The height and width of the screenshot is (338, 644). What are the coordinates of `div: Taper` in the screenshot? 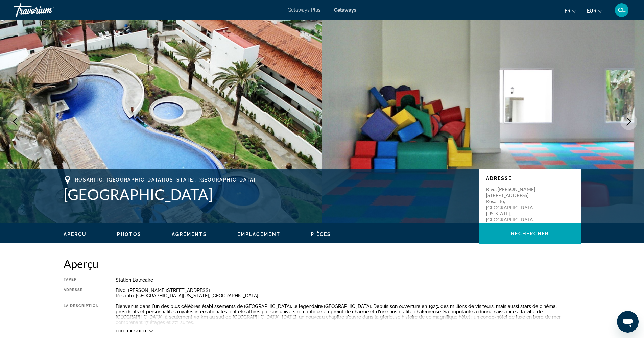 It's located at (82, 280).